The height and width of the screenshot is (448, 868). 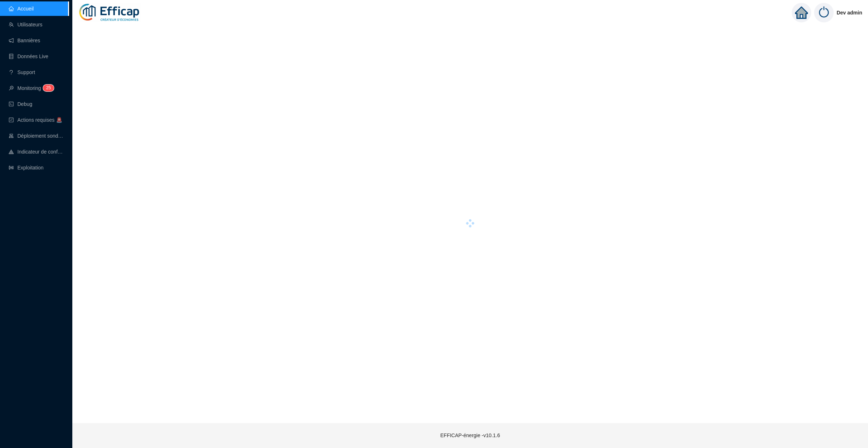 I want to click on img: power, so click(x=824, y=13).